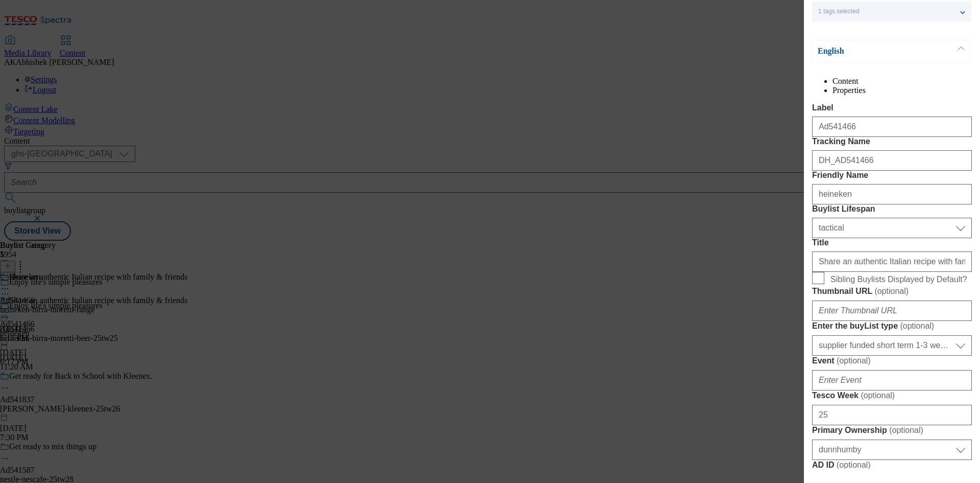 The image size is (980, 483). What do you see at coordinates (872, 51) in the screenshot?
I see `p: English` at bounding box center [872, 51].